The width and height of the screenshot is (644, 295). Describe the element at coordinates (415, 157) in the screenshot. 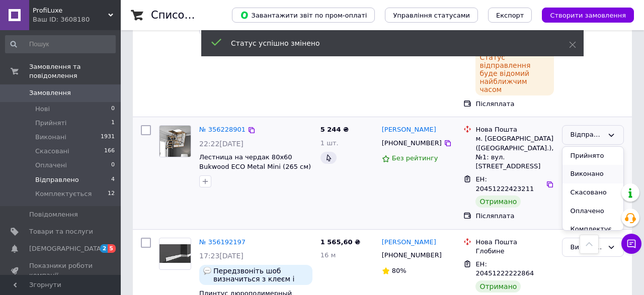

I see `span: Без рейтингу` at that location.